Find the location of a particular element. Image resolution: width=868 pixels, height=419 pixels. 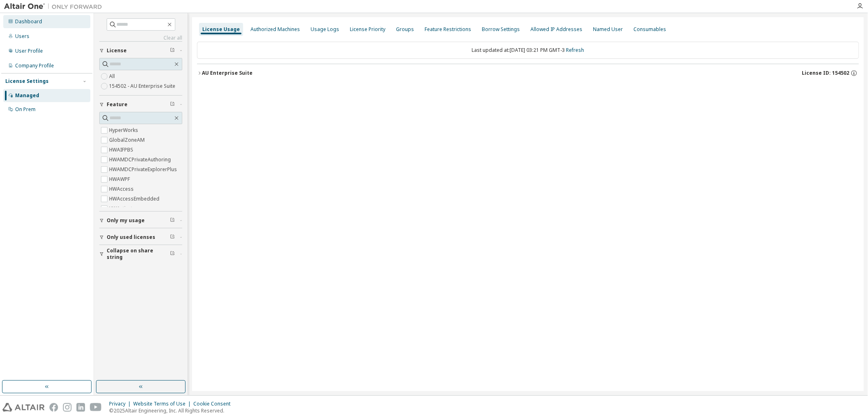

div: User Profile is located at coordinates (29, 51).